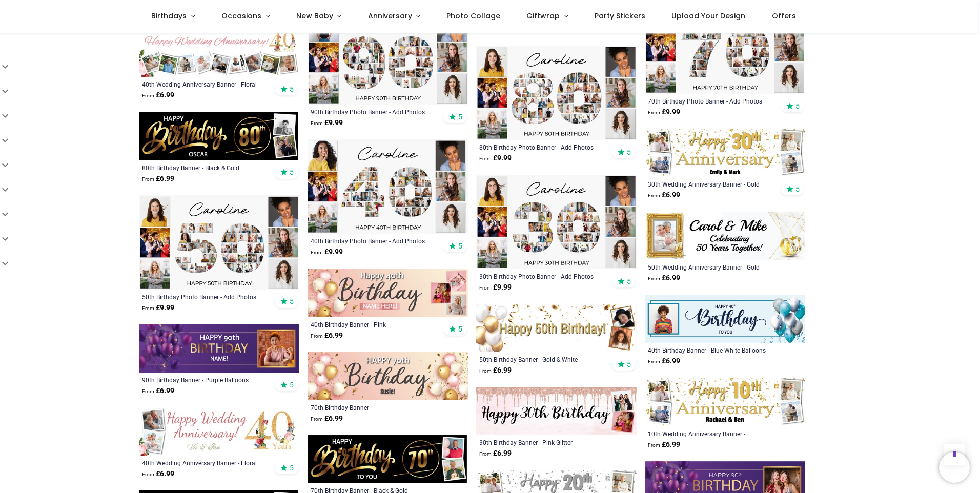 The image size is (980, 493). I want to click on div: 50th Birthday Photo Banner - Add Photos, so click(203, 297).